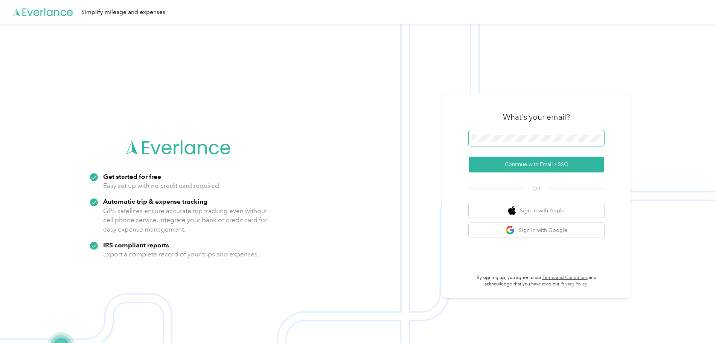  I want to click on button: apple logoSign in with Apple, so click(536, 210).